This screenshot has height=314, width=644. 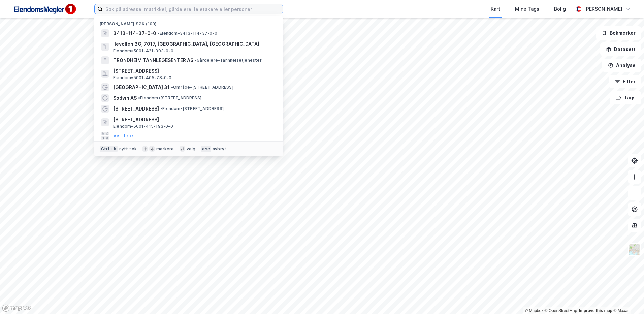 I want to click on span: Eiendom • 3413-114-37-0-0, so click(x=187, y=34).